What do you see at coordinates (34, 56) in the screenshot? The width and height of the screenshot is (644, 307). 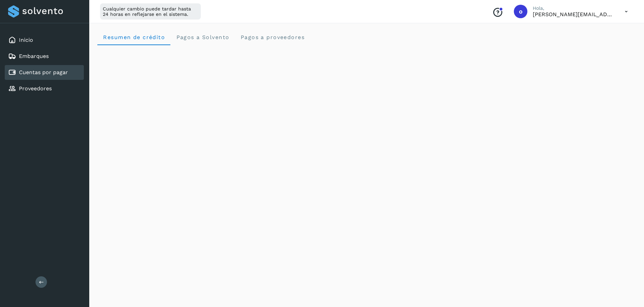 I see `a: Embarques` at bounding box center [34, 56].